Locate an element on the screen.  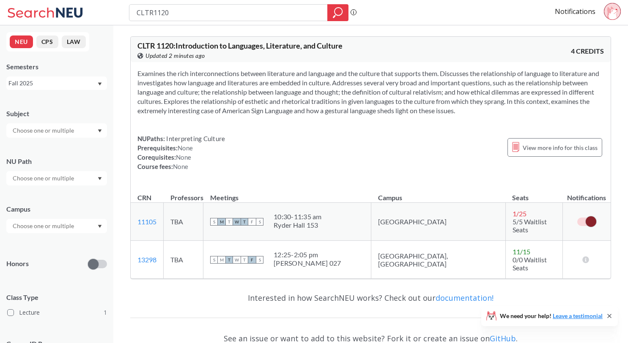
th: Seats is located at coordinates (534, 194).